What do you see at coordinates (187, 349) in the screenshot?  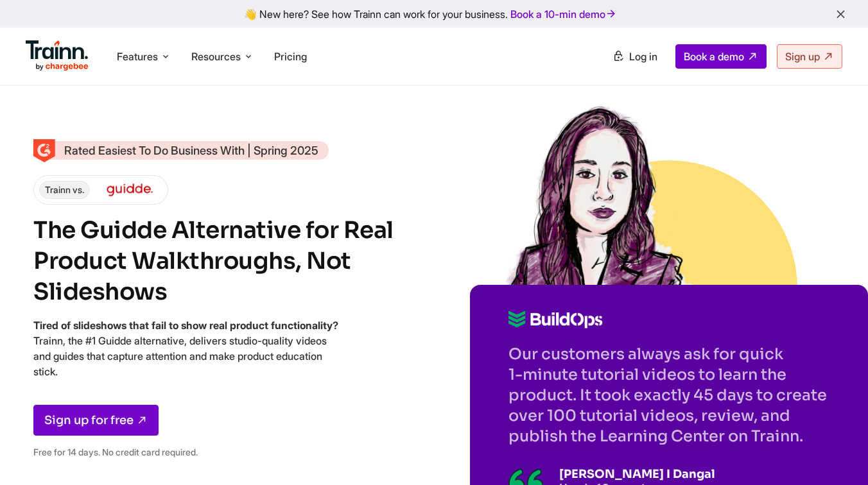 I see `p: Trainn, the #1 Guidde alternative, delivers studio-quality videos and guides that capture attenti...` at bounding box center [187, 349].